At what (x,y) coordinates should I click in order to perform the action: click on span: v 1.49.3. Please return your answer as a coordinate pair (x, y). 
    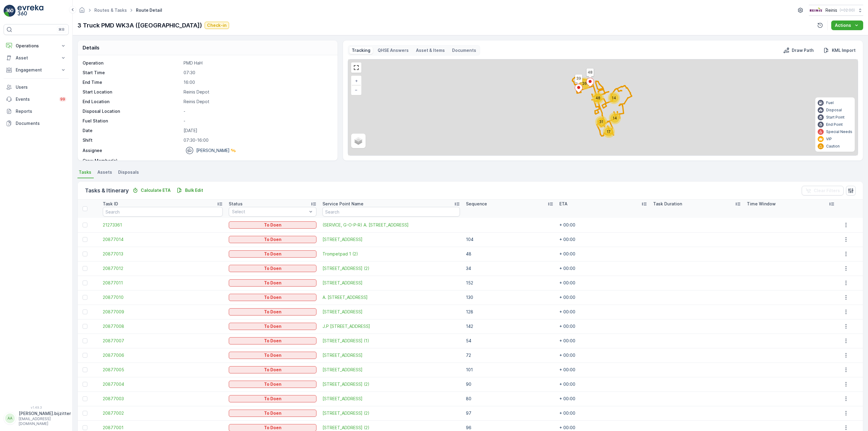
    Looking at the image, I should click on (37, 407).